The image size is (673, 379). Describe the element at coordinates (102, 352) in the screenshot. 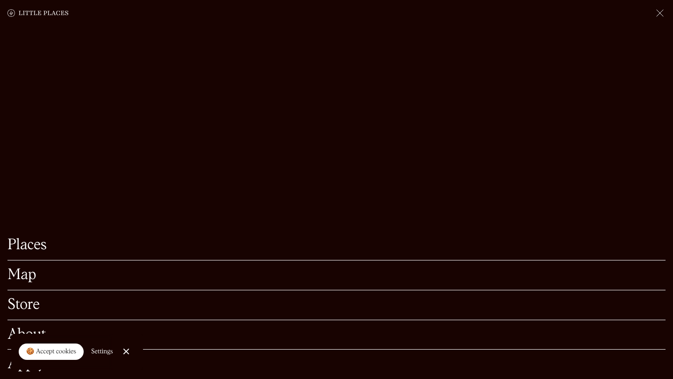

I see `div: Settings` at that location.